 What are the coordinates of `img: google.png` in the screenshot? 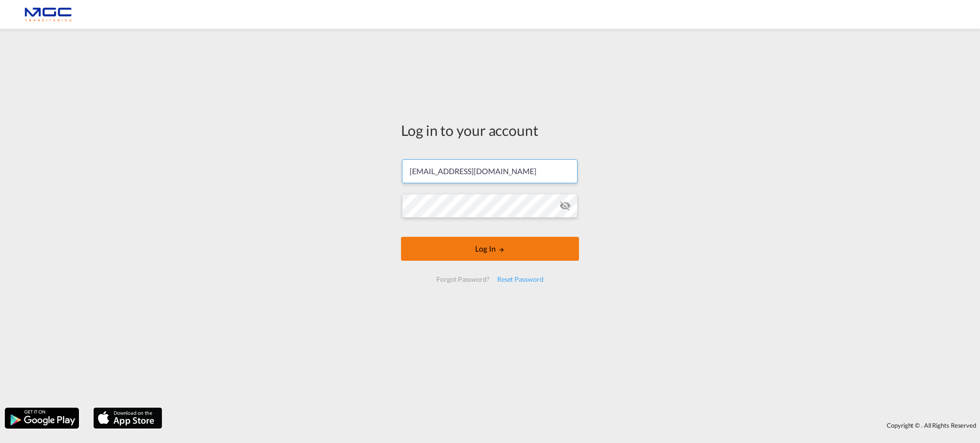 It's located at (42, 418).